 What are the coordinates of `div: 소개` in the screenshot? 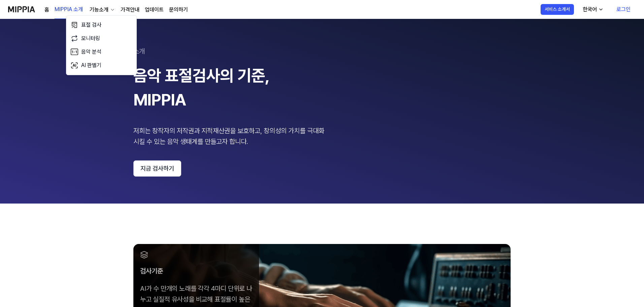 It's located at (322, 51).